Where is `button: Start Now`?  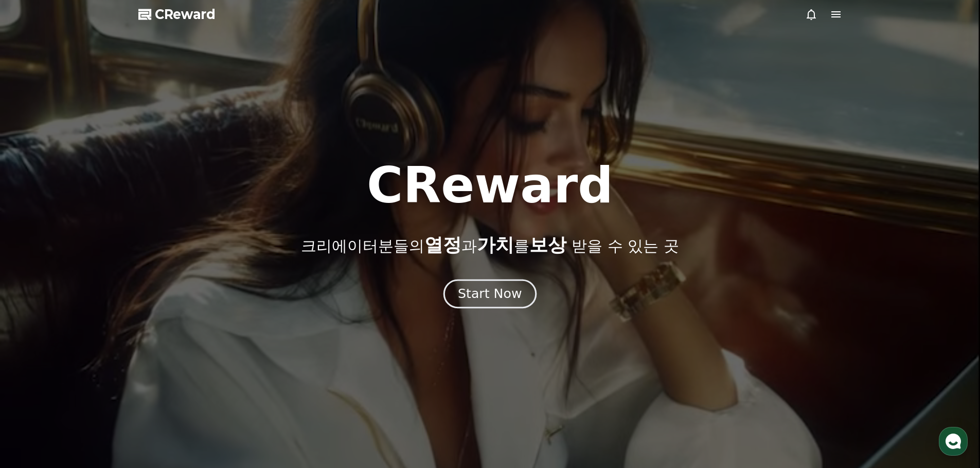 button: Start Now is located at coordinates (490, 294).